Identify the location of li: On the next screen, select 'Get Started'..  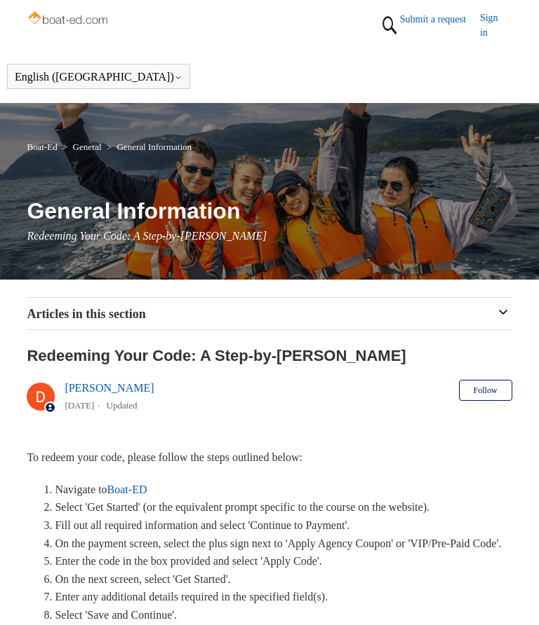
(283, 580).